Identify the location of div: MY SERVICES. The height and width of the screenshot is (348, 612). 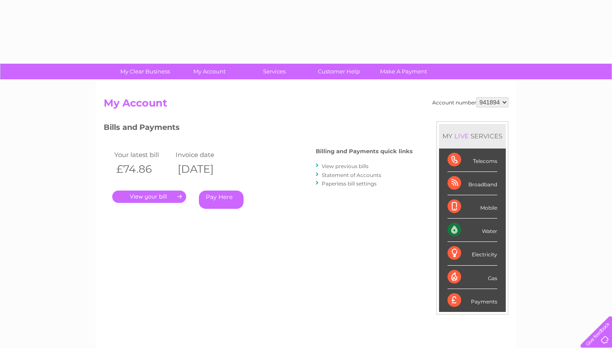
(472, 136).